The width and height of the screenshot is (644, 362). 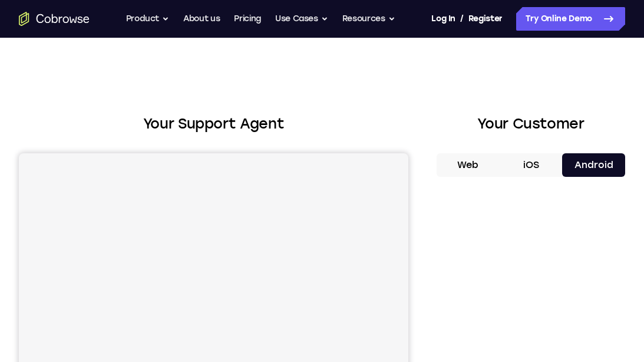 I want to click on a: Go to the home page, so click(x=54, y=19).